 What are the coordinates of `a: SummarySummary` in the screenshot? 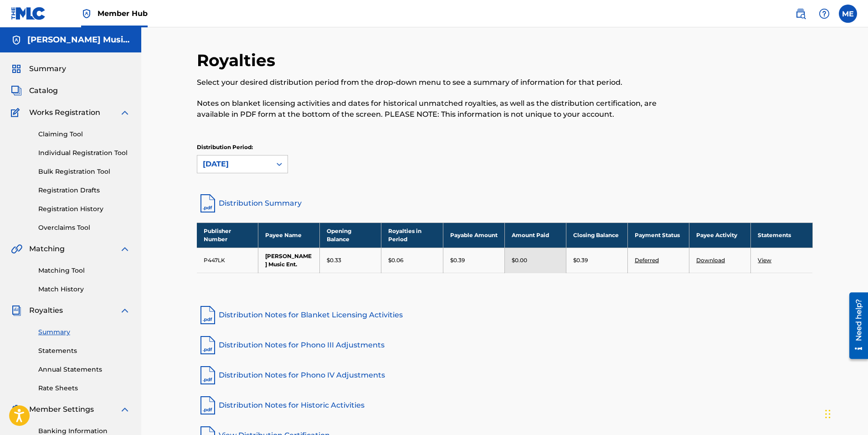 It's located at (38, 69).